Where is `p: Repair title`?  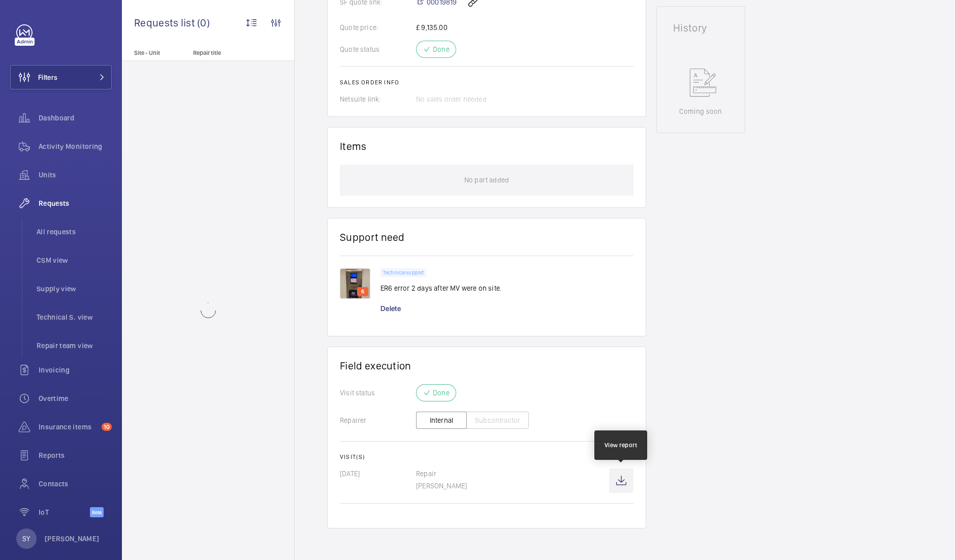
p: Repair title is located at coordinates (227, 53).